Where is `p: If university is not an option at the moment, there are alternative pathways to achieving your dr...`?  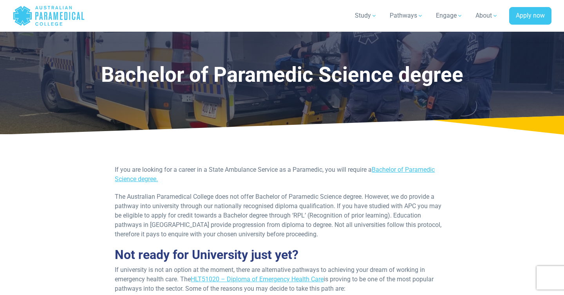 p: If university is not an option at the moment, there are alternative pathways to achieving your dr... is located at coordinates (282, 280).